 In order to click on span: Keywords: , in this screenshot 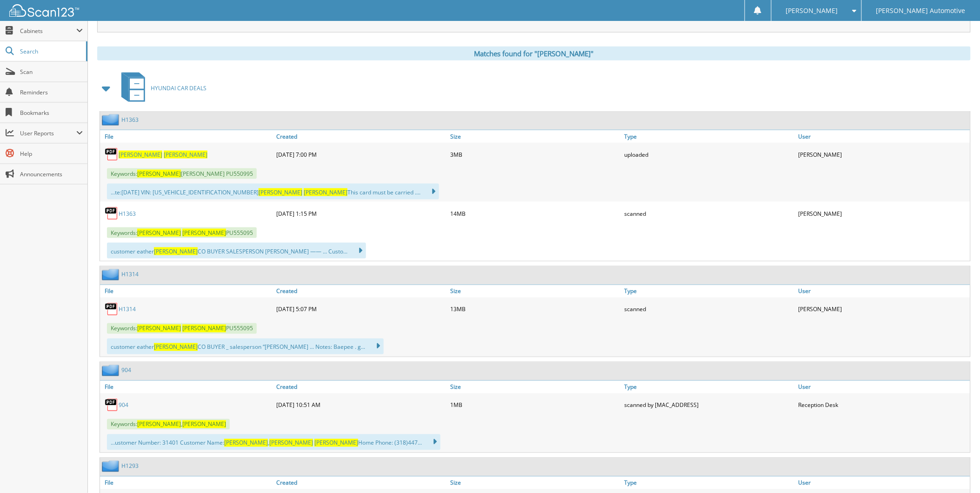, I will do `click(168, 424)`.